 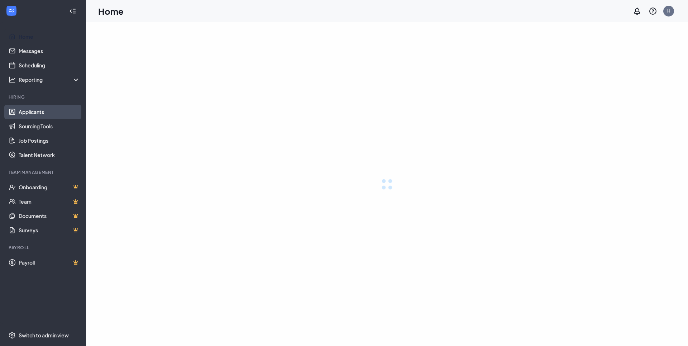 I want to click on svg: WorkstreamLogo, so click(x=11, y=11).